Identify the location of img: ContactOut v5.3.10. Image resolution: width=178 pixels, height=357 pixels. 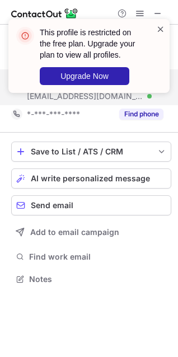
(45, 13).